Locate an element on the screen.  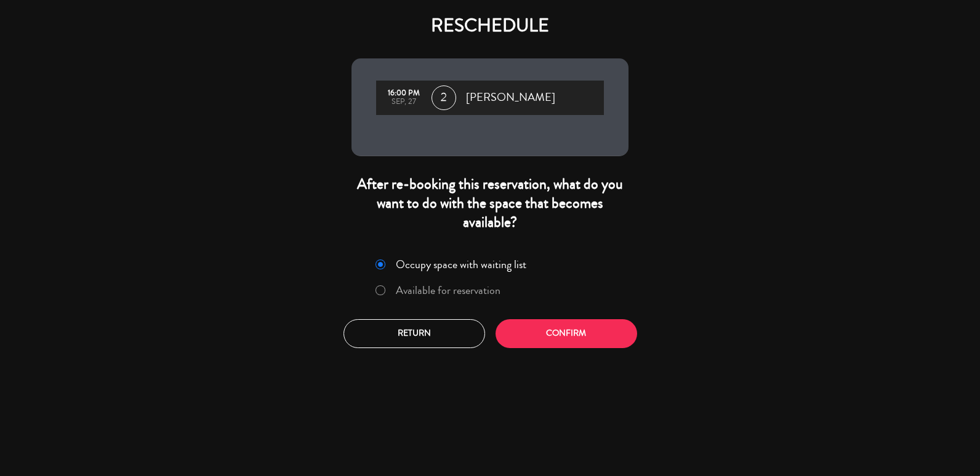
h4: RESCHEDULE is located at coordinates (490, 26).